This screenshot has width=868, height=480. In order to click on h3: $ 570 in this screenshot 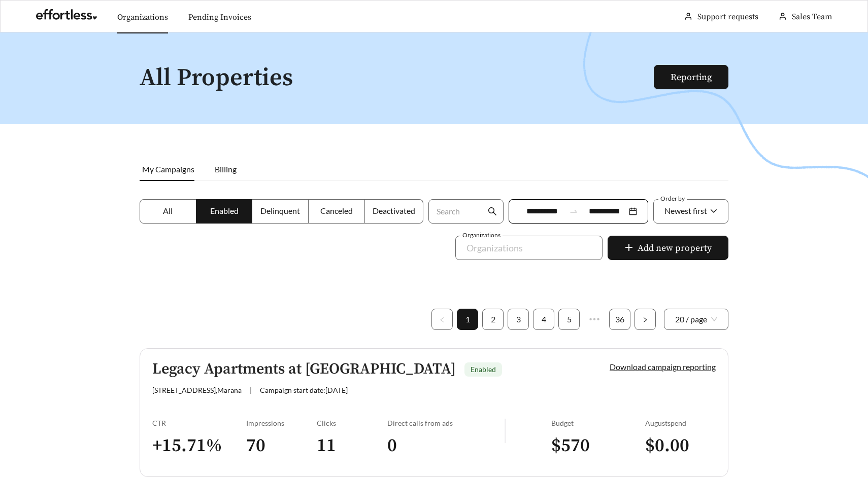, I will do `click(598, 446)`.